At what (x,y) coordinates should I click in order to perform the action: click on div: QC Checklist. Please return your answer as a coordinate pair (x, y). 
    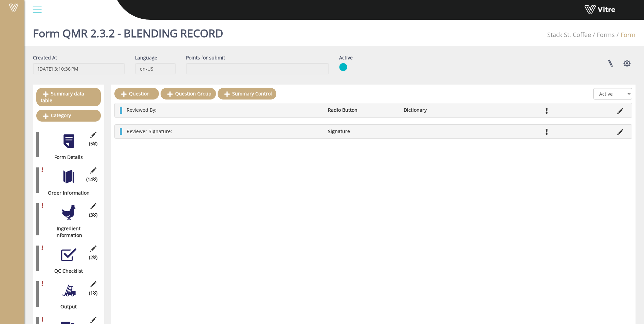
    Looking at the image, I should click on (66, 271).